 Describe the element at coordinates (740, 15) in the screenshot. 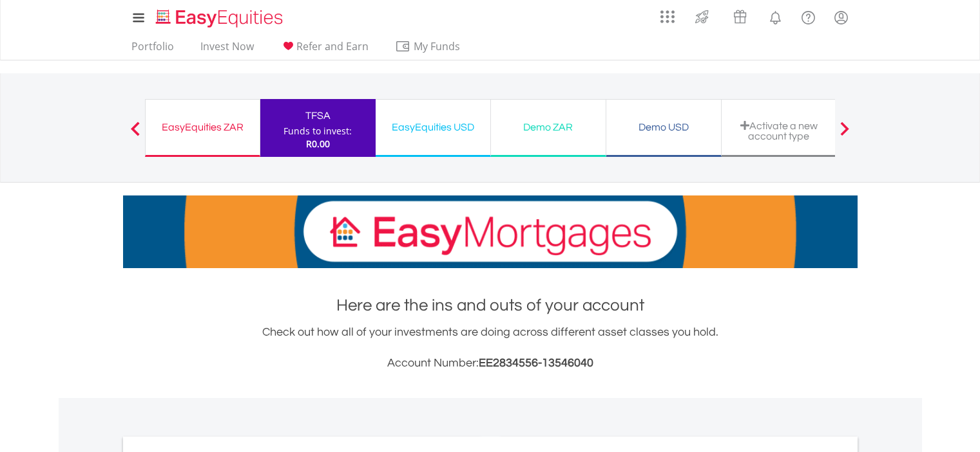

I see `a: Vouchers` at that location.